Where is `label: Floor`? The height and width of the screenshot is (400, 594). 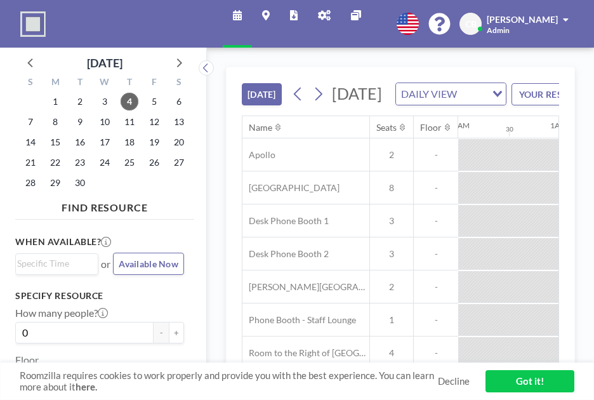 label: Floor is located at coordinates (27, 360).